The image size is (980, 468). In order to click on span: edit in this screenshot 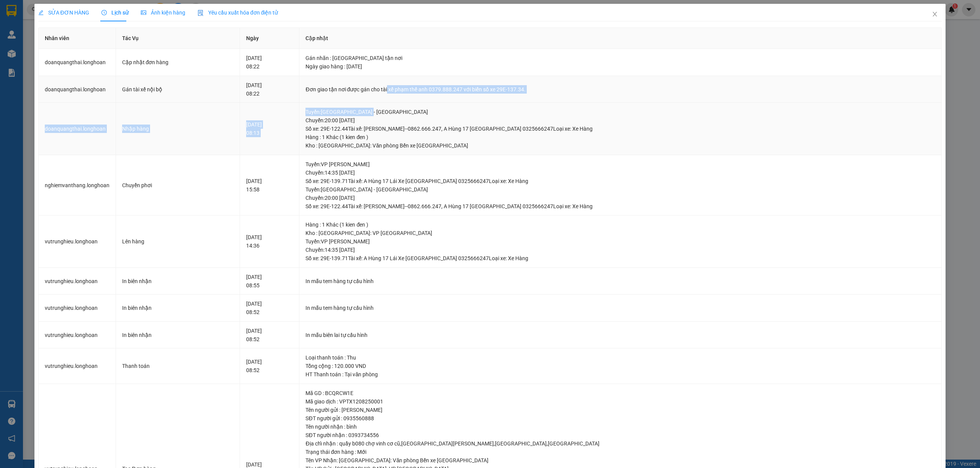, I will do `click(41, 13)`.